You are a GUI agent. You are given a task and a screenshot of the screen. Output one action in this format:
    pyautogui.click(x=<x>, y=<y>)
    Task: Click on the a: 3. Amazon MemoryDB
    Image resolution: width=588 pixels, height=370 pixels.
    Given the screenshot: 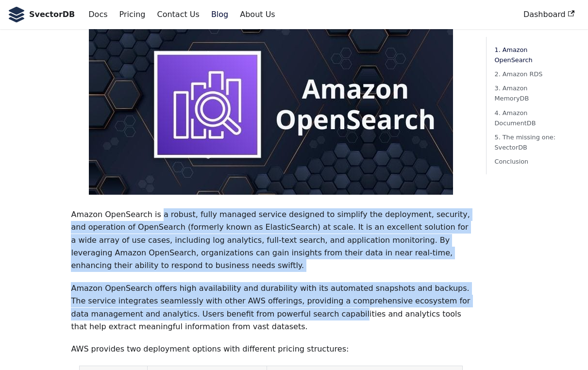 What is the action you would take?
    pyautogui.click(x=526, y=94)
    